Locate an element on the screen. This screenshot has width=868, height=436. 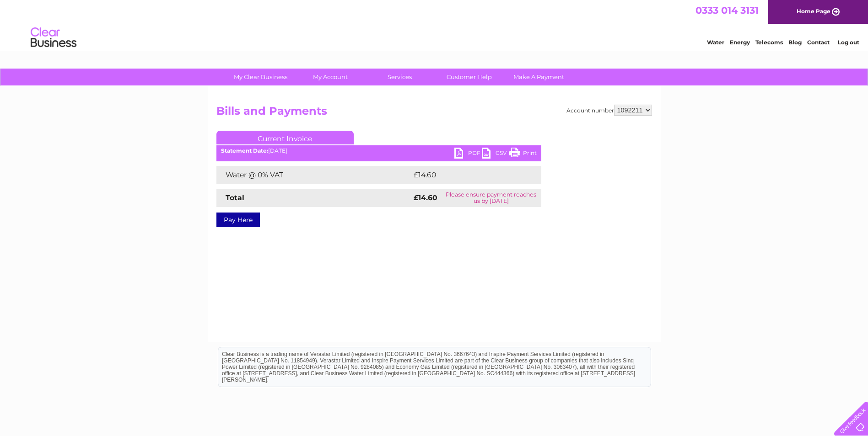
div: Account number is located at coordinates (609, 110).